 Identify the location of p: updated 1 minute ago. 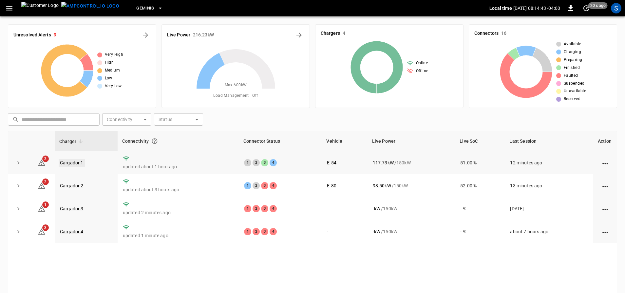
(178, 235).